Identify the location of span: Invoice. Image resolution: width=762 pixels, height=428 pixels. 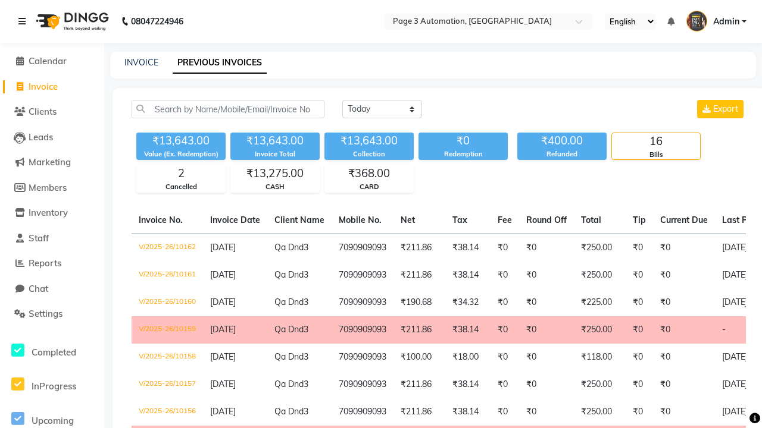
(43, 86).